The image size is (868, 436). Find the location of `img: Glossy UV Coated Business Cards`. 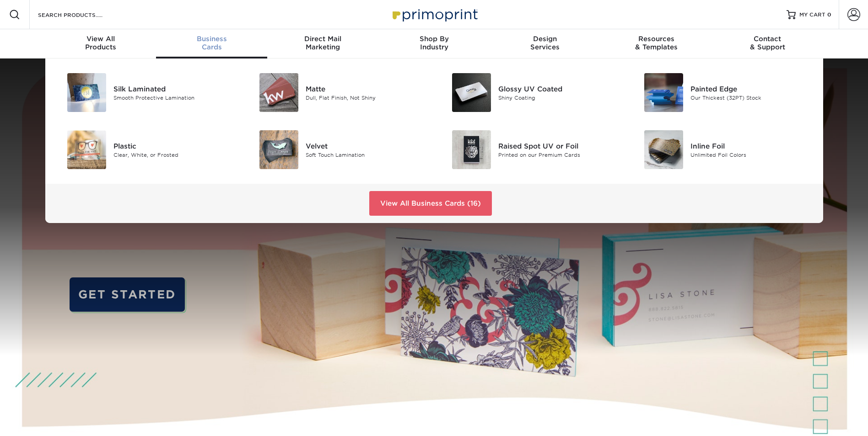

img: Glossy UV Coated Business Cards is located at coordinates (471, 93).